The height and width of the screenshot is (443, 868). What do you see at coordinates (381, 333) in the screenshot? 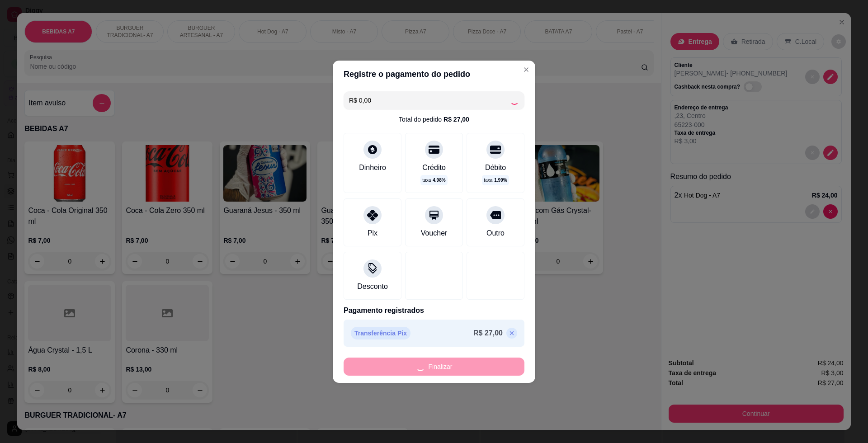
I see `p: Transferência Pix` at bounding box center [381, 333].